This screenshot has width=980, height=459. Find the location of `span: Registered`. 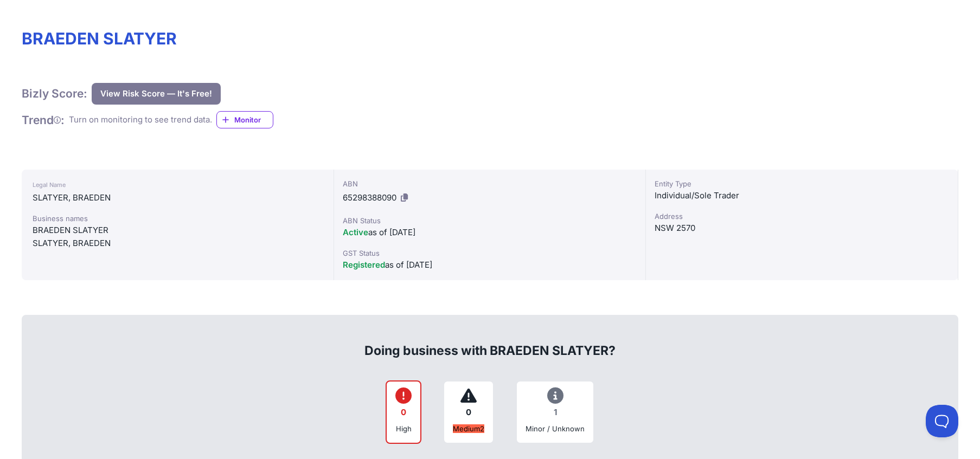

span: Registered is located at coordinates (364, 264).